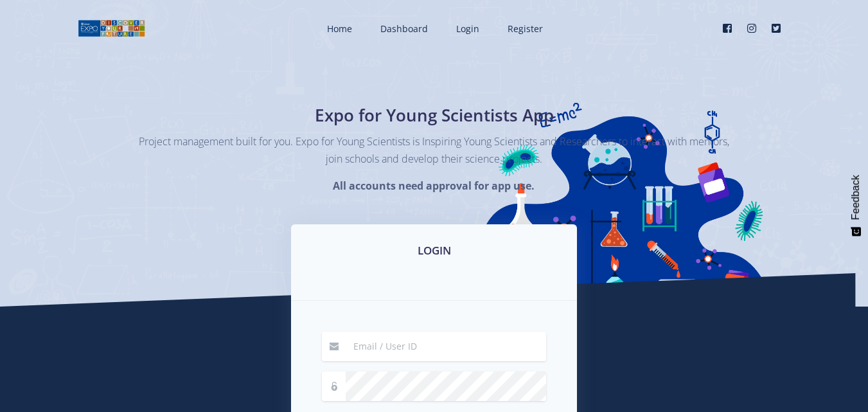  Describe the element at coordinates (434, 251) in the screenshot. I see `h3: LOGIN` at that location.